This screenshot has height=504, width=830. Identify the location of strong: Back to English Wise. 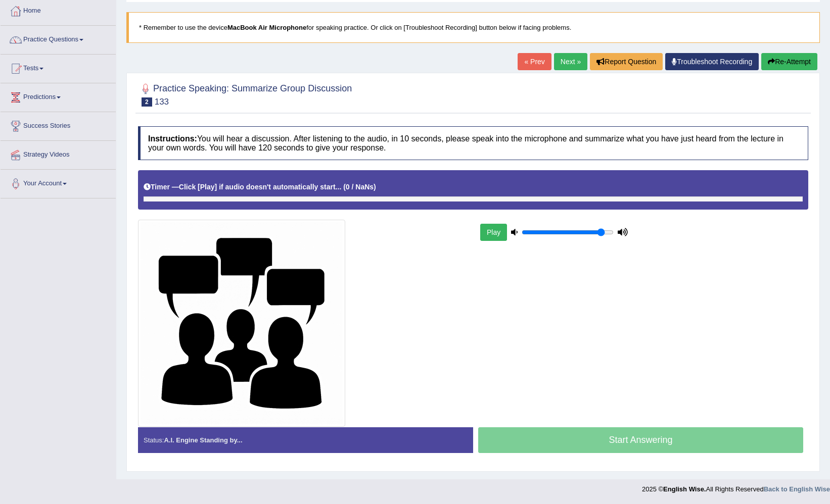
(796, 489).